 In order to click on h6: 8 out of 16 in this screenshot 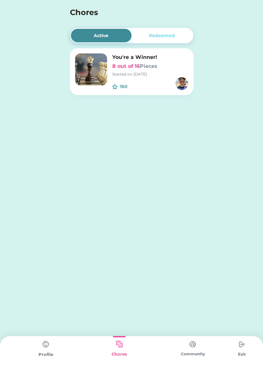, I will do `click(150, 66)`.